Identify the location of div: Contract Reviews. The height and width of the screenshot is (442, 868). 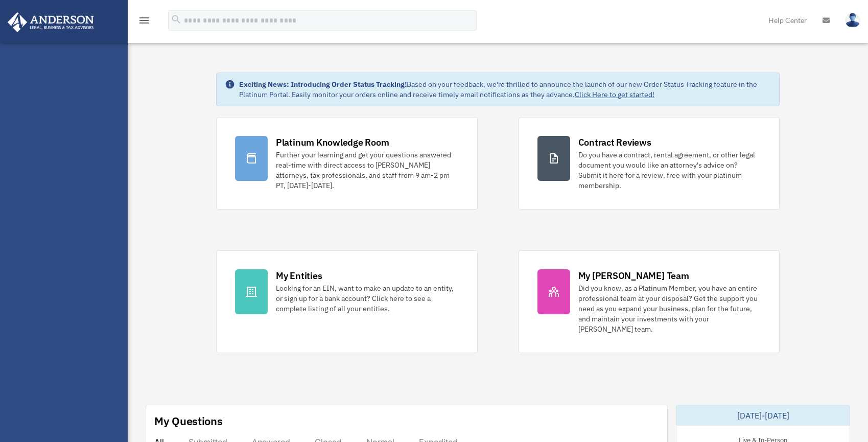
(614, 142).